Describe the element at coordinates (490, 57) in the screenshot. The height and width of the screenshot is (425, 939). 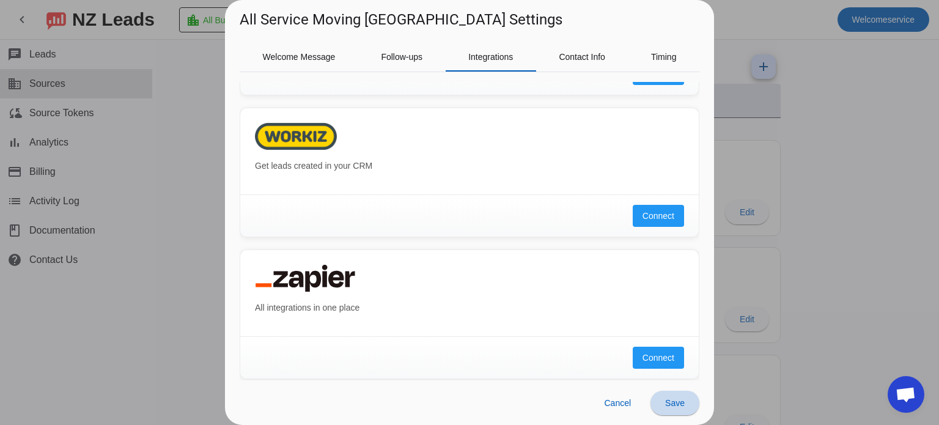
I see `span: Integrations` at that location.